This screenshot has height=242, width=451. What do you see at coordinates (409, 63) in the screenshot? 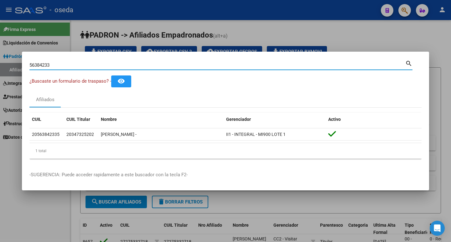
I see `mat-icon: search` at bounding box center [409, 63].